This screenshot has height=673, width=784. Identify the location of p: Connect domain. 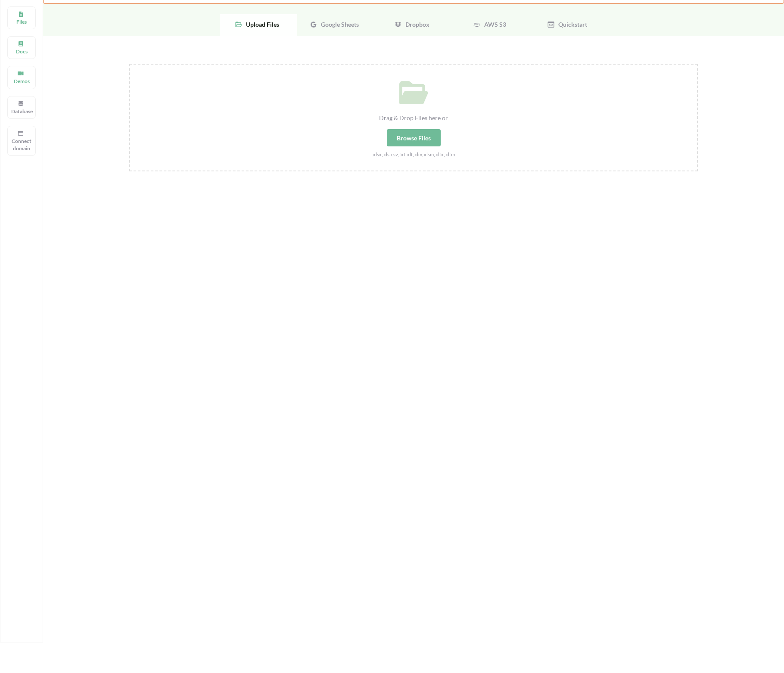
(22, 145).